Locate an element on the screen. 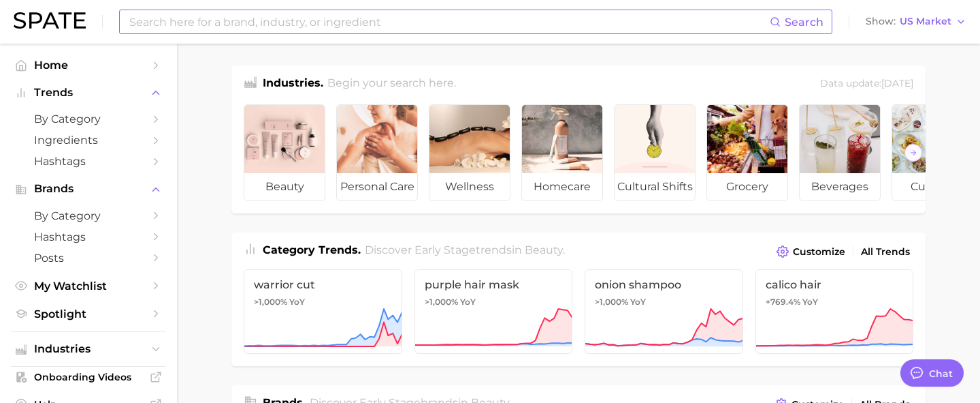  span: All Trends is located at coordinates (885, 251).